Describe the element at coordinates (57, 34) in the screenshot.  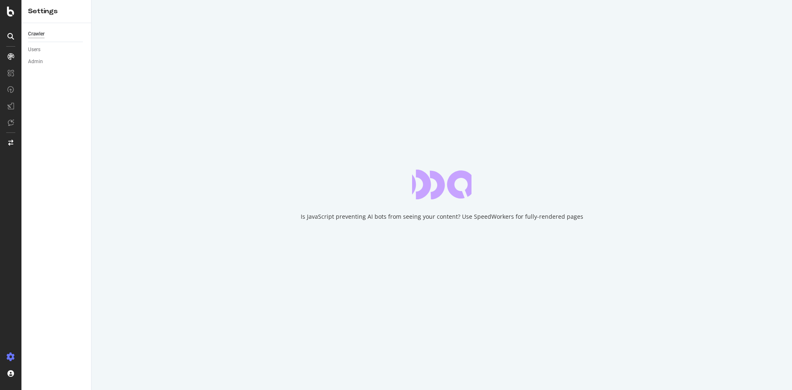
I see `a: Crawler` at that location.